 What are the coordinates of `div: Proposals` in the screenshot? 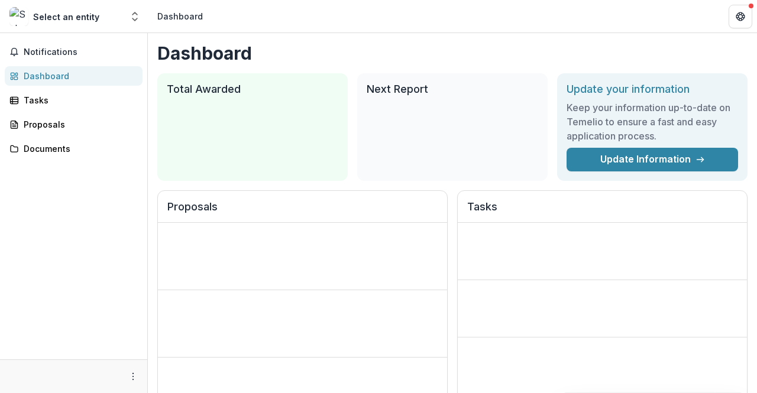 It's located at (78, 124).